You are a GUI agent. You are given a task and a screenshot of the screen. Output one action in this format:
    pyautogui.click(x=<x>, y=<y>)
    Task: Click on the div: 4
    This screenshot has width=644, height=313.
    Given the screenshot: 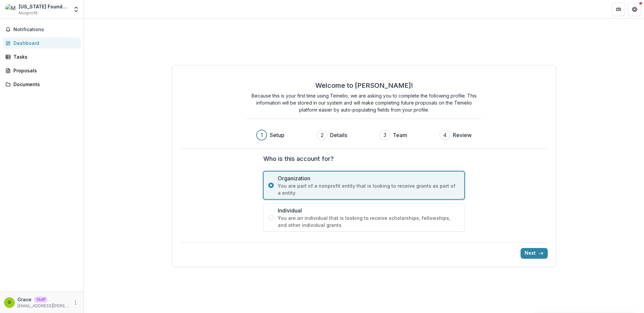 What is the action you would take?
    pyautogui.click(x=445, y=135)
    